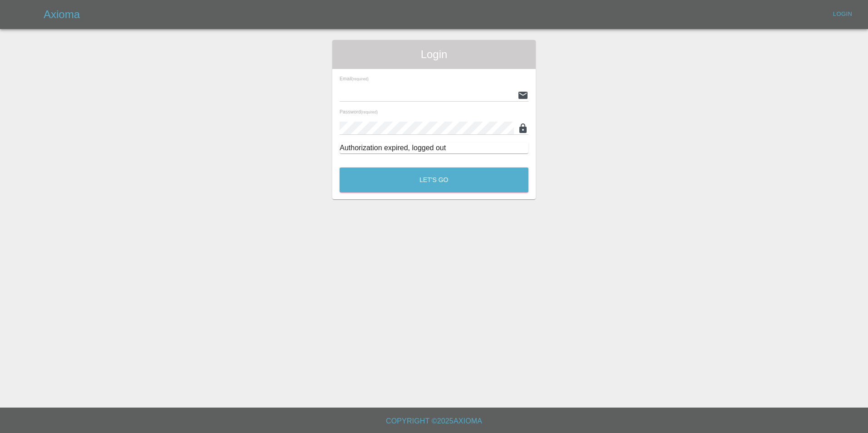 Image resolution: width=868 pixels, height=433 pixels. What do you see at coordinates (434, 180) in the screenshot?
I see `button: Let's Go` at bounding box center [434, 180].